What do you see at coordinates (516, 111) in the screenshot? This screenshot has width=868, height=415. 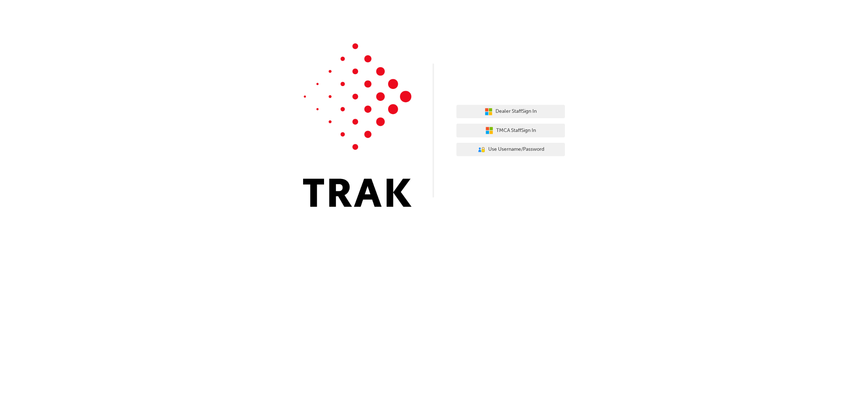 I see `span: Dealer Staff Sign In` at bounding box center [516, 111].